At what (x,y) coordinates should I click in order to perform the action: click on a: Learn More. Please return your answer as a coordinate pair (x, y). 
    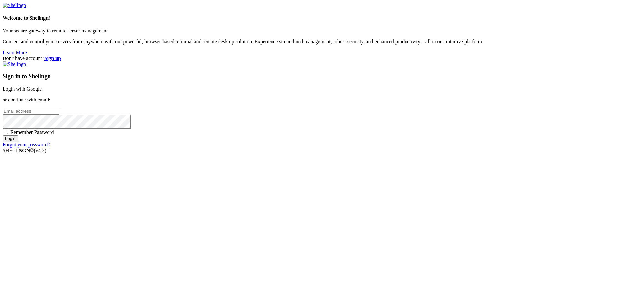
    Looking at the image, I should click on (15, 52).